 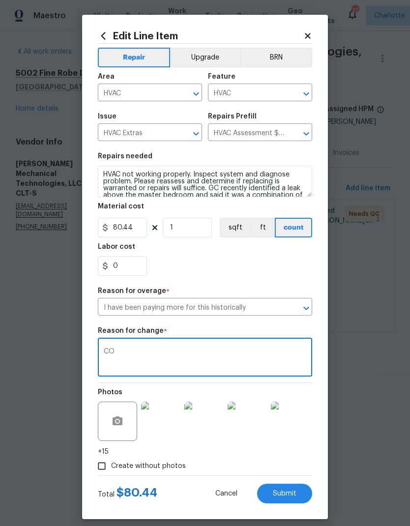 What do you see at coordinates (107, 116) in the screenshot?
I see `h5: Issue` at bounding box center [107, 116].